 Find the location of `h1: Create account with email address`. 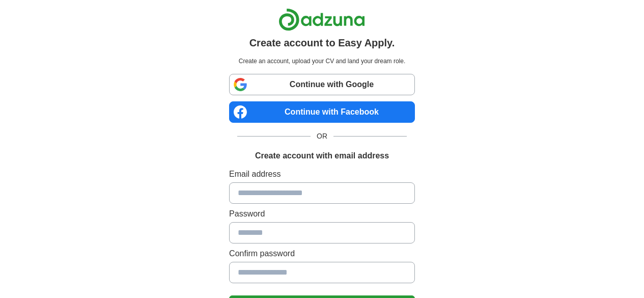

h1: Create account with email address is located at coordinates (322, 155).